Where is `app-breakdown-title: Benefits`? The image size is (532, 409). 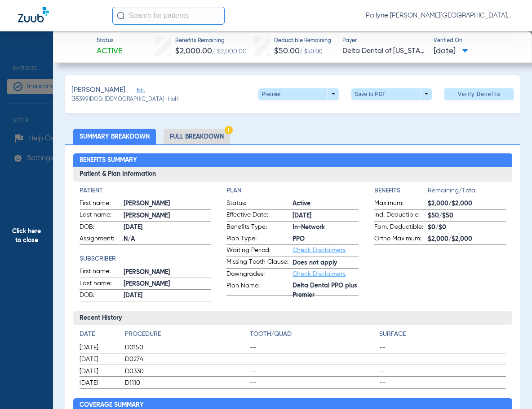 app-breakdown-title: Benefits is located at coordinates (401, 193).